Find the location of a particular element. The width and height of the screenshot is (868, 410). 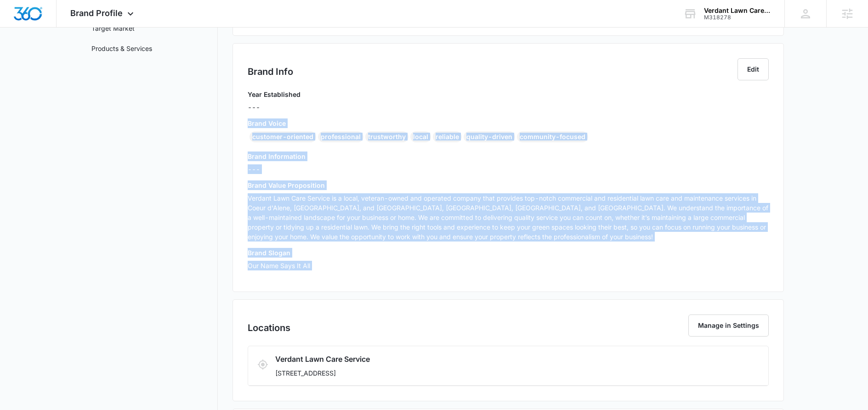

button: Edit is located at coordinates (753, 69).